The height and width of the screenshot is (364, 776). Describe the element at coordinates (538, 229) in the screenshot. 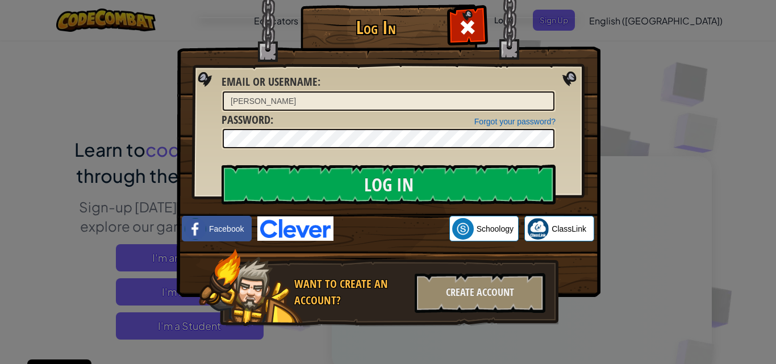

I see `img: classlink-logo-small.png` at that location.